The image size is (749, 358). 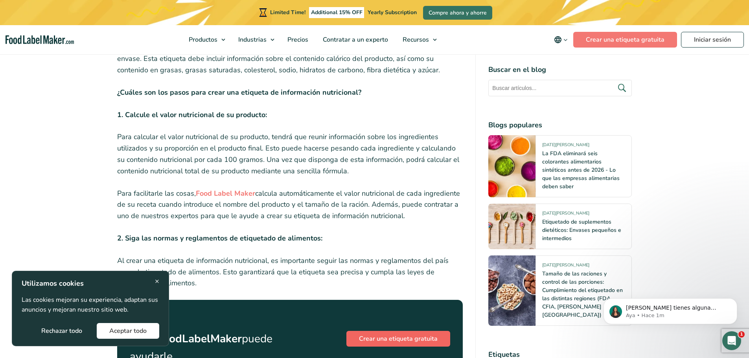 What do you see at coordinates (355, 40) in the screenshot?
I see `a: Contratar a un experto` at bounding box center [355, 40].